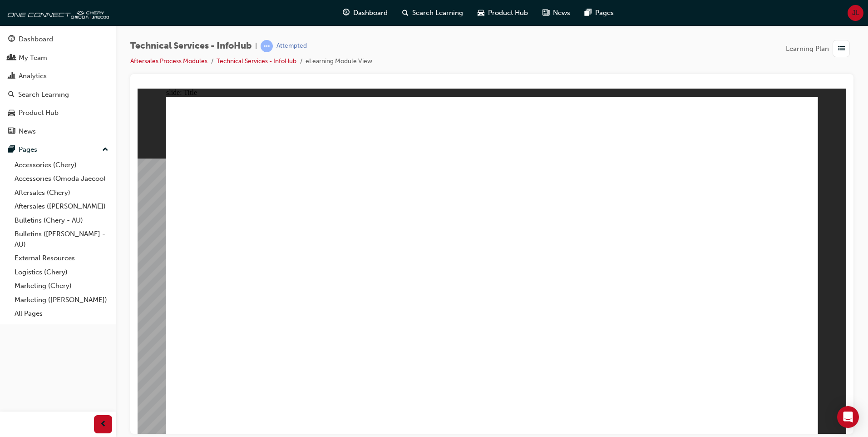 This screenshot has width=868, height=437. What do you see at coordinates (33, 57) in the screenshot?
I see `div: My Team` at bounding box center [33, 57].